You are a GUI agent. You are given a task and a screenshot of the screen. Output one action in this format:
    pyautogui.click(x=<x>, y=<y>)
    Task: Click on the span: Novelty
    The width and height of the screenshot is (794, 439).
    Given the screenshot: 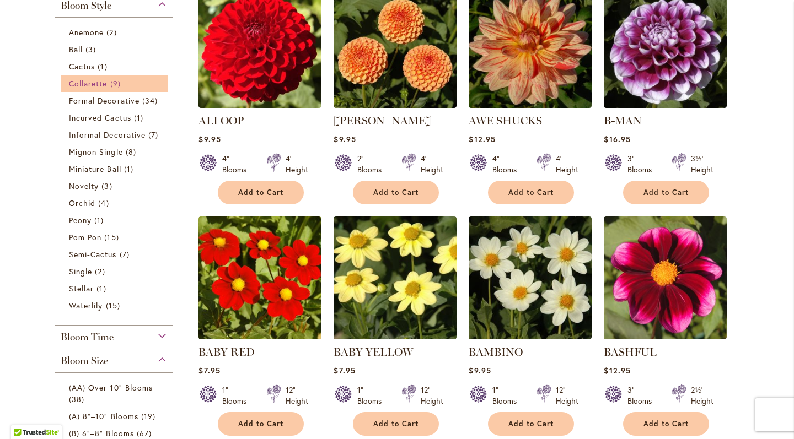 What is the action you would take?
    pyautogui.click(x=84, y=186)
    